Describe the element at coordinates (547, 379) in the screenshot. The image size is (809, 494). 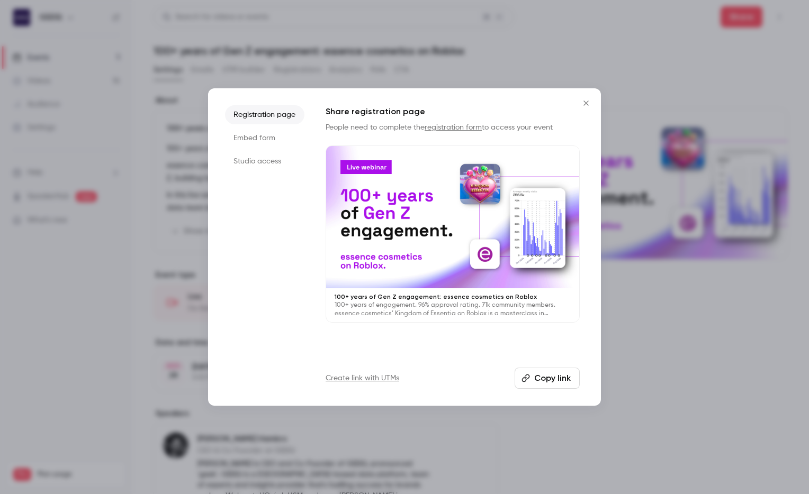
I see `button: Copy link` at that location.